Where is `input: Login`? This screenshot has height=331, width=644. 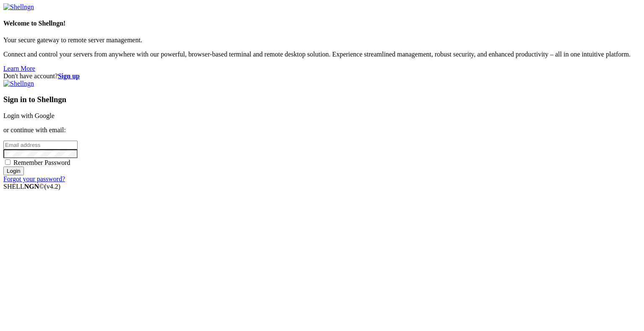
input: Login is located at coordinates (13, 171).